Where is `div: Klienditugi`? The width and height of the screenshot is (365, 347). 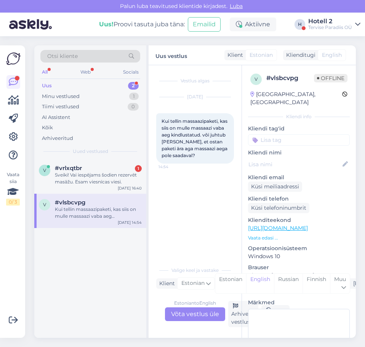 div: Klienditugi is located at coordinates (299, 55).